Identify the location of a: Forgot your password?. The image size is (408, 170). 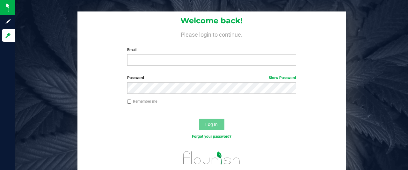
(212, 136).